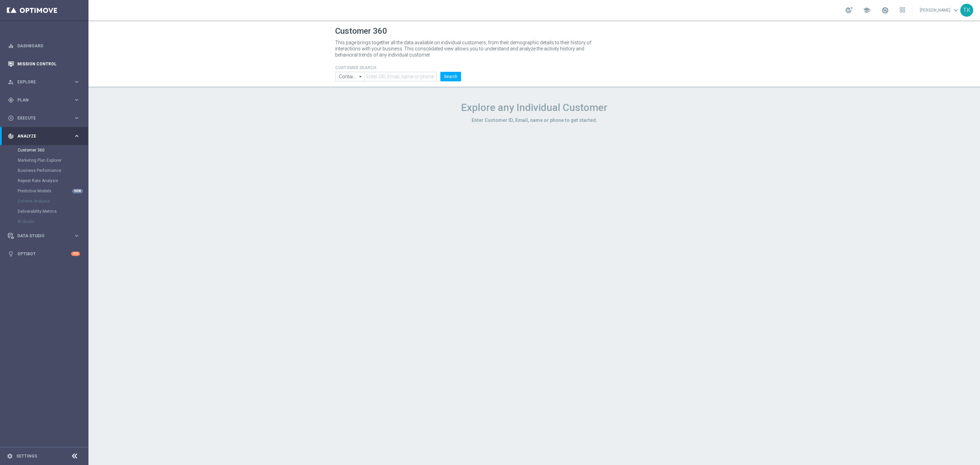  I want to click on div: Predictive Models, so click(53, 191).